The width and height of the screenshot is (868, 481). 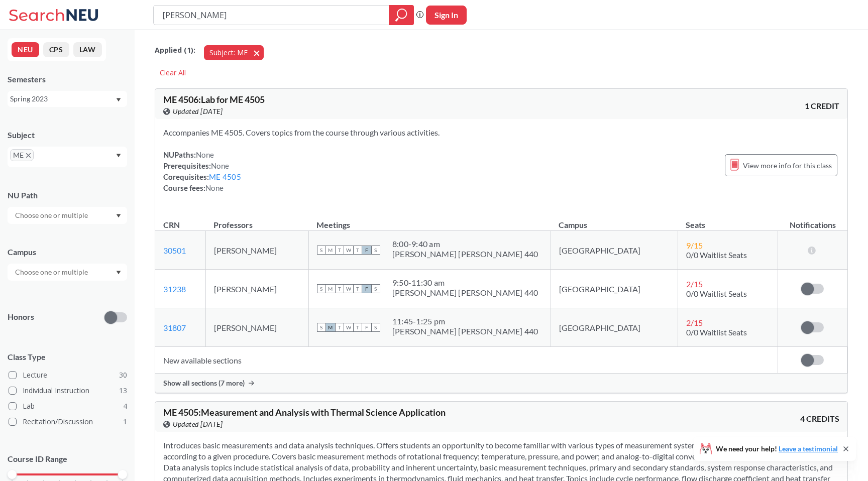 What do you see at coordinates (67, 156) in the screenshot?
I see `div: MEX to remove pillDropdown arrow` at bounding box center [67, 156].